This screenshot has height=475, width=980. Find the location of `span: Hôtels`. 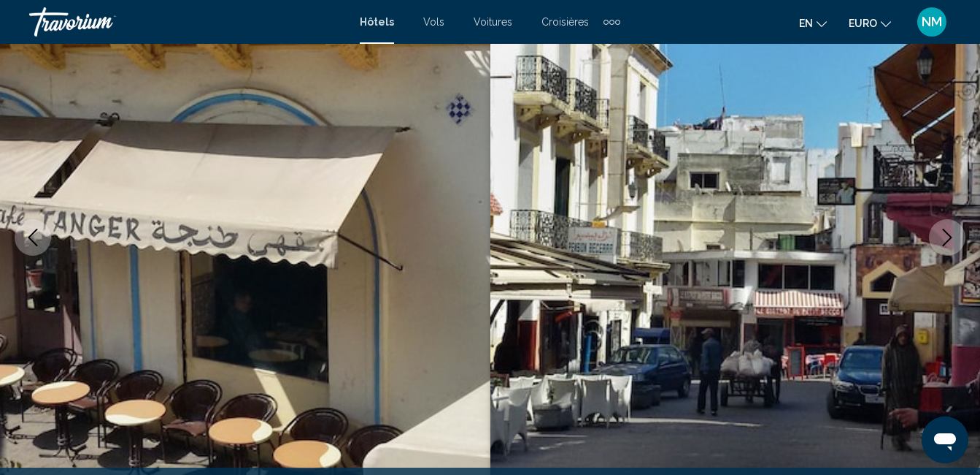

span: Hôtels is located at coordinates (377, 22).